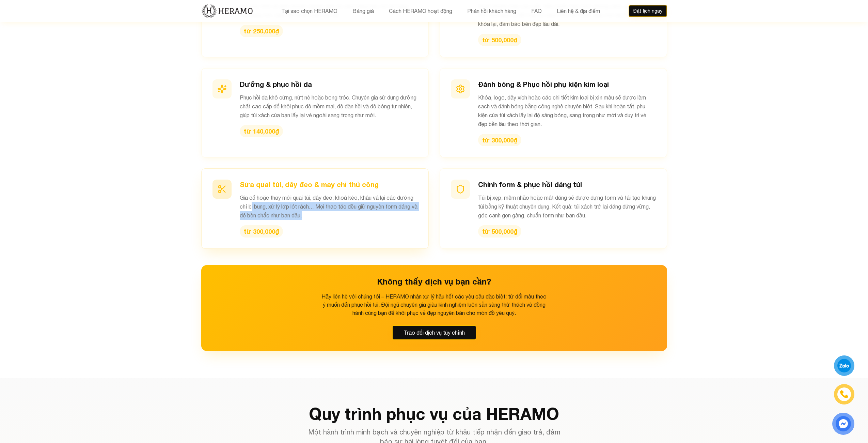 This screenshot has height=443, width=868. Describe the element at coordinates (261, 31) in the screenshot. I see `div: từ 250,000₫` at that location.